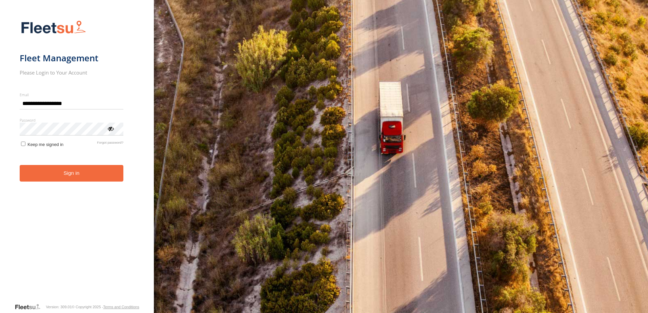 The height and width of the screenshot is (313, 648). What do you see at coordinates (71, 95) in the screenshot?
I see `label: Email` at bounding box center [71, 95].